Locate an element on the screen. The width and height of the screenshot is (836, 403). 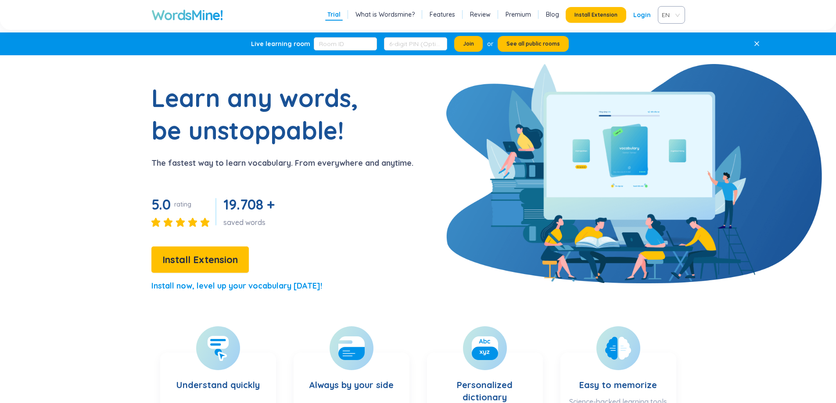
a: WordsMine! is located at coordinates (187, 15).